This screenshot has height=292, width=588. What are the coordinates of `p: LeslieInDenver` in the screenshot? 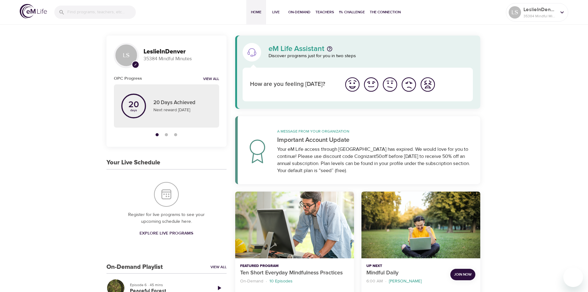 It's located at (540, 10).